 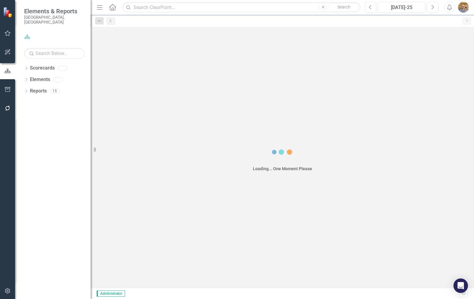 I want to click on span: Search, so click(x=344, y=7).